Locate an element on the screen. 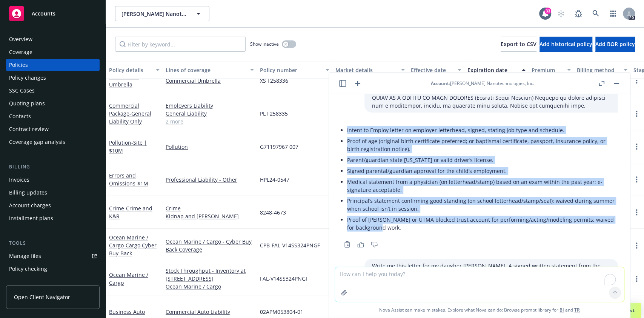 The height and width of the screenshot is (318, 644). button: Add historical policy is located at coordinates (566, 44).